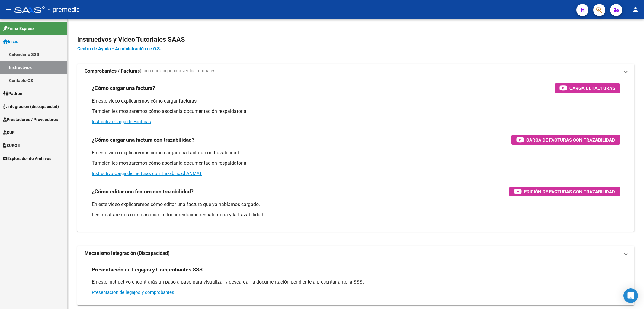 The width and height of the screenshot is (644, 309). I want to click on button: Carga de Facturas, so click(587, 88).